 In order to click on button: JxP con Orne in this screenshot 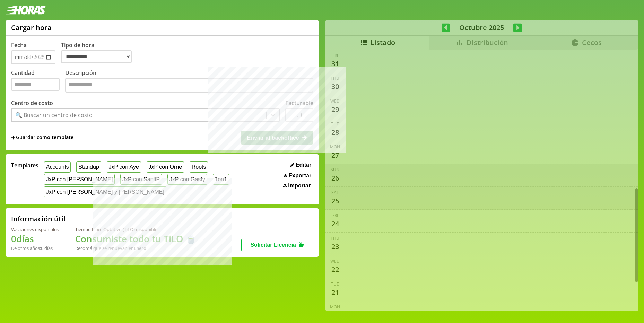, I will do `click(165, 167)`.